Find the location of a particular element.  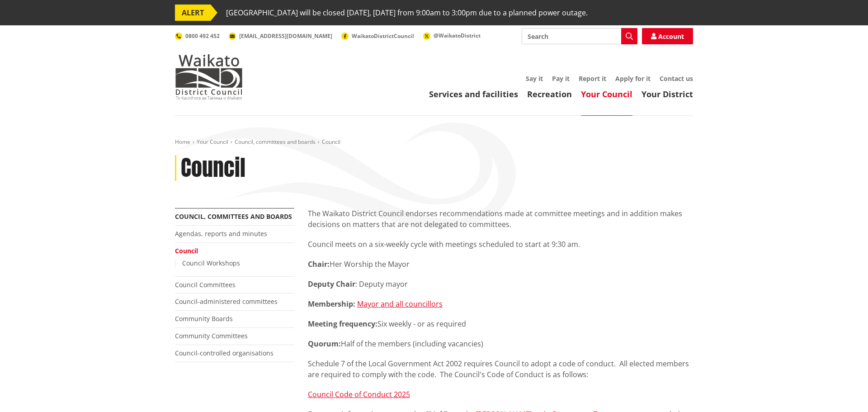

span: Council is located at coordinates (331, 141).